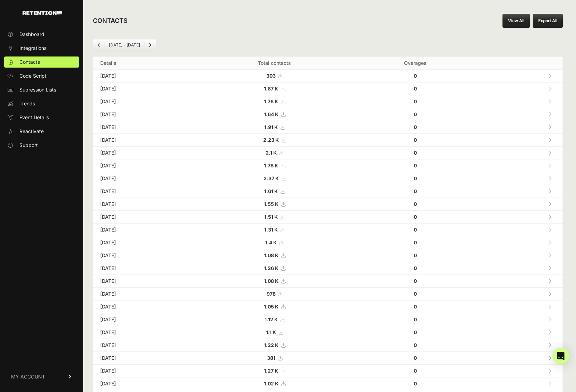  I want to click on span: Dashboard, so click(32, 35).